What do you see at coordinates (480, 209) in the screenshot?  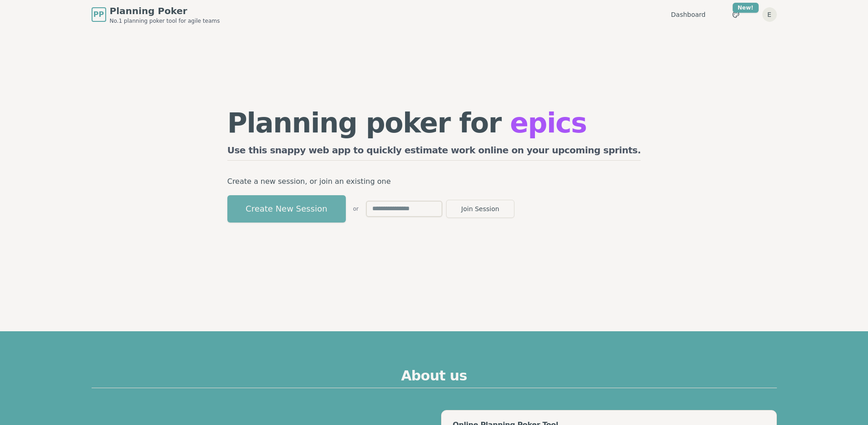 I see `button: Join Session` at bounding box center [480, 209].